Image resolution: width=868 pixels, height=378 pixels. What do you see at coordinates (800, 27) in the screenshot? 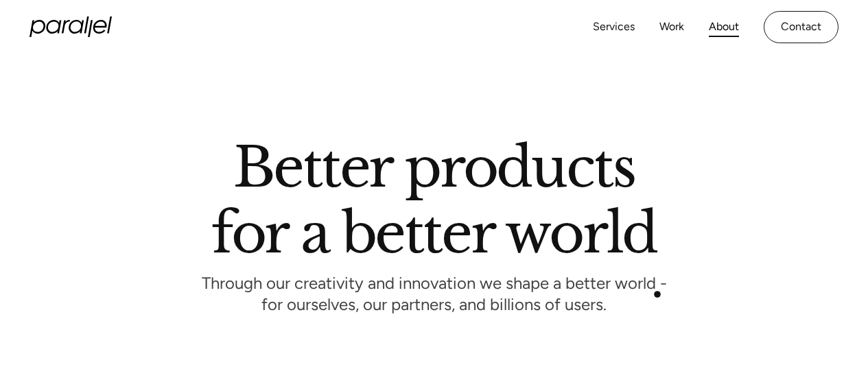
I see `a: Contact` at bounding box center [800, 27].